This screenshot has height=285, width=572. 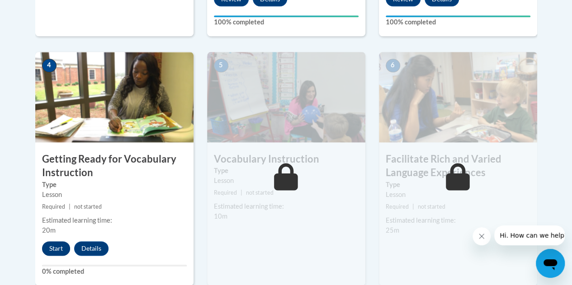 What do you see at coordinates (392, 230) in the screenshot?
I see `span: 25m` at bounding box center [392, 230].